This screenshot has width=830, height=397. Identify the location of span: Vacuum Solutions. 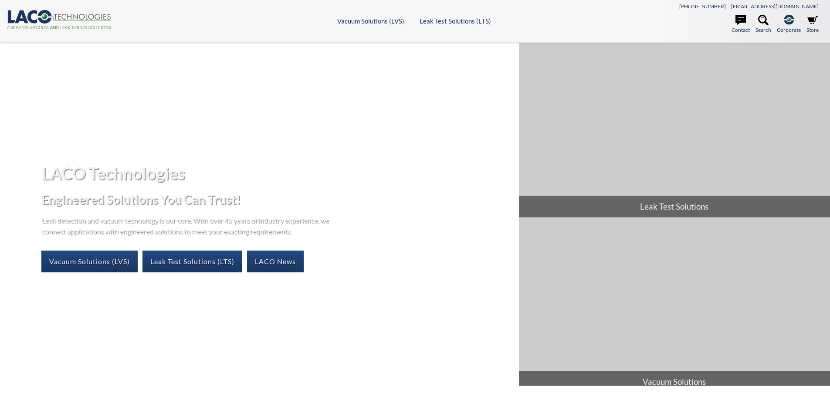
(674, 382).